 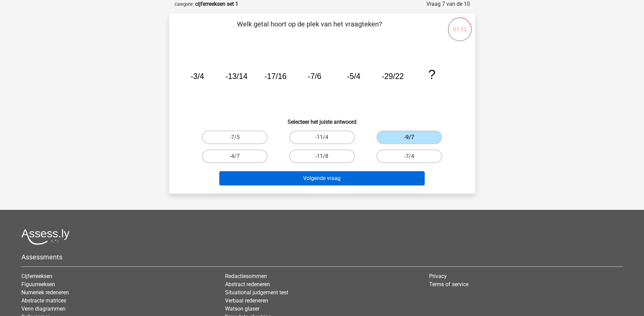 What do you see at coordinates (257, 292) in the screenshot?
I see `a: Situational judgement test` at bounding box center [257, 292].